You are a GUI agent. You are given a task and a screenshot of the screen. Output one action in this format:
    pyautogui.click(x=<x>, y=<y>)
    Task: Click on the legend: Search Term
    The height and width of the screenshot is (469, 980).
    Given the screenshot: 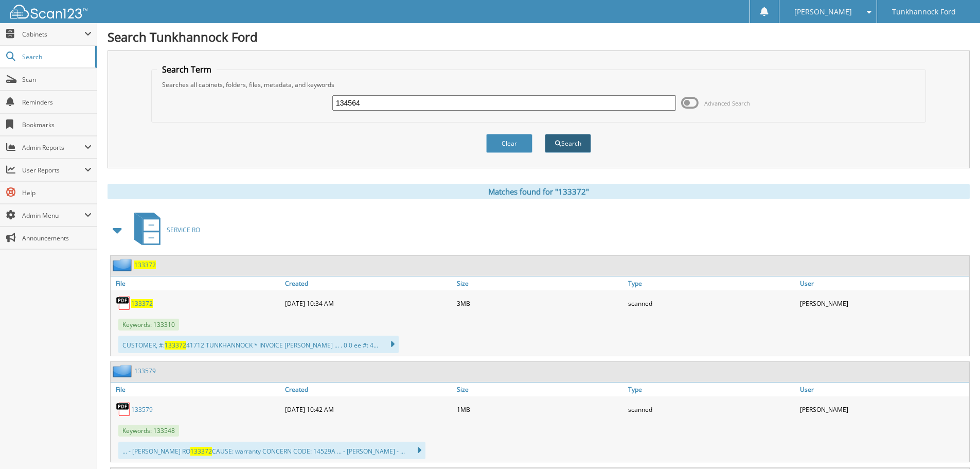 What is the action you would take?
    pyautogui.click(x=187, y=70)
    